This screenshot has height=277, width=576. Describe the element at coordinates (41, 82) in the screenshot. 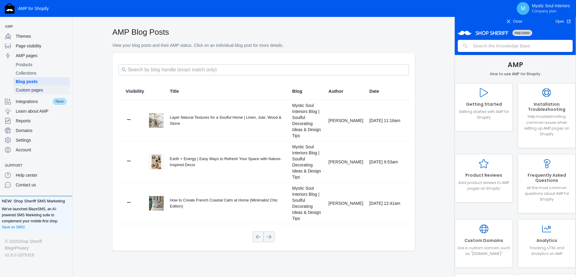

I see `span: Blog posts` at that location.